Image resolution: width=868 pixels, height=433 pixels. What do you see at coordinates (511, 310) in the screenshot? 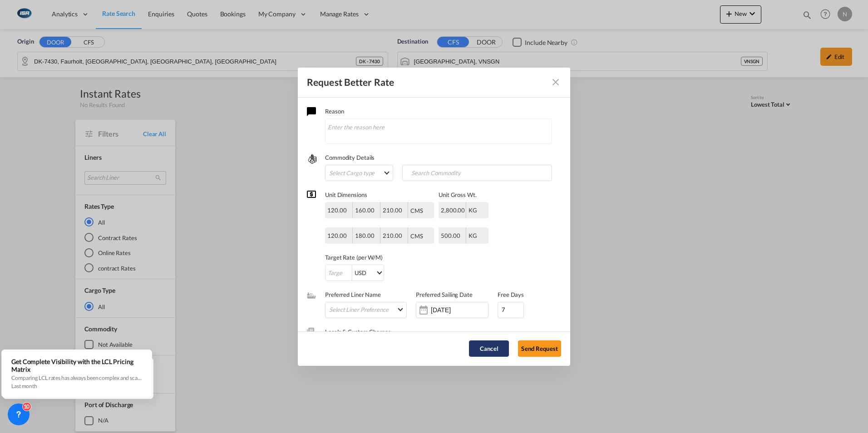
I see `input: Detention Days` at bounding box center [511, 310].